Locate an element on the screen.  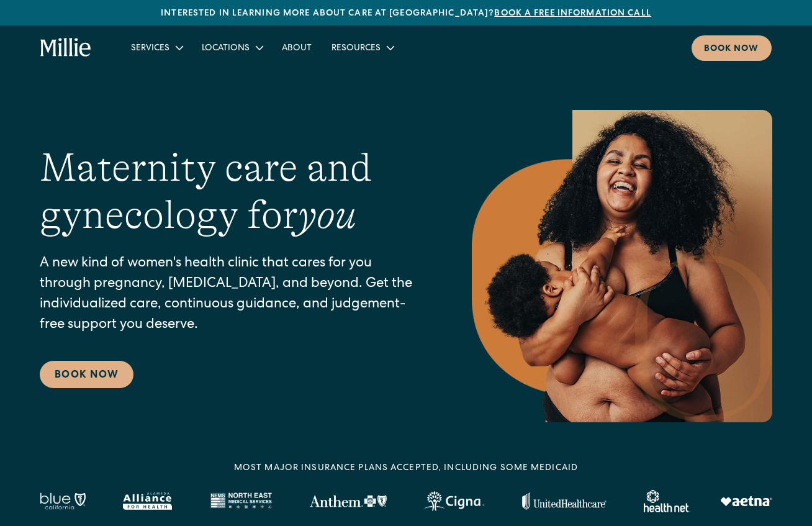
img: Smiling mother with her baby in arms, celebrating body positivity and the nurturing bond of postp... is located at coordinates (622, 266).